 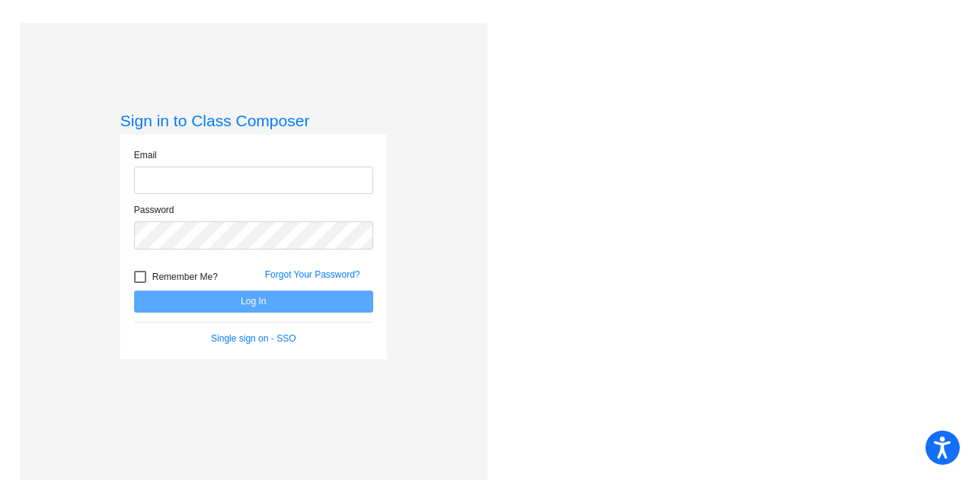 What do you see at coordinates (154, 210) in the screenshot?
I see `label: Password` at bounding box center [154, 210].